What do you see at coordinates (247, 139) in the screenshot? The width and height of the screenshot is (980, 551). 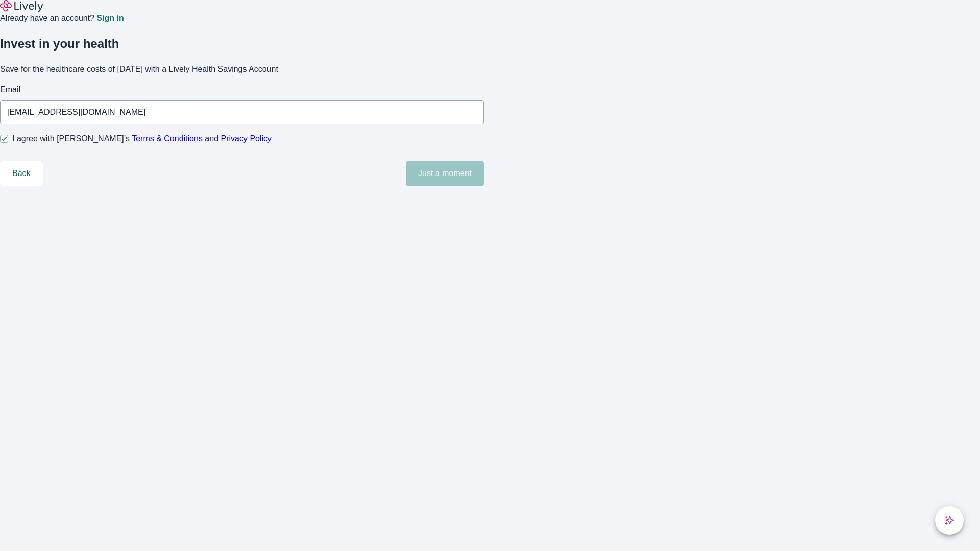 I see `a: Privacy Policy` at bounding box center [247, 139].